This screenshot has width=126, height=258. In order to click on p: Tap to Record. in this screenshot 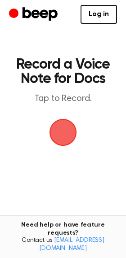, I will do `click(63, 99)`.